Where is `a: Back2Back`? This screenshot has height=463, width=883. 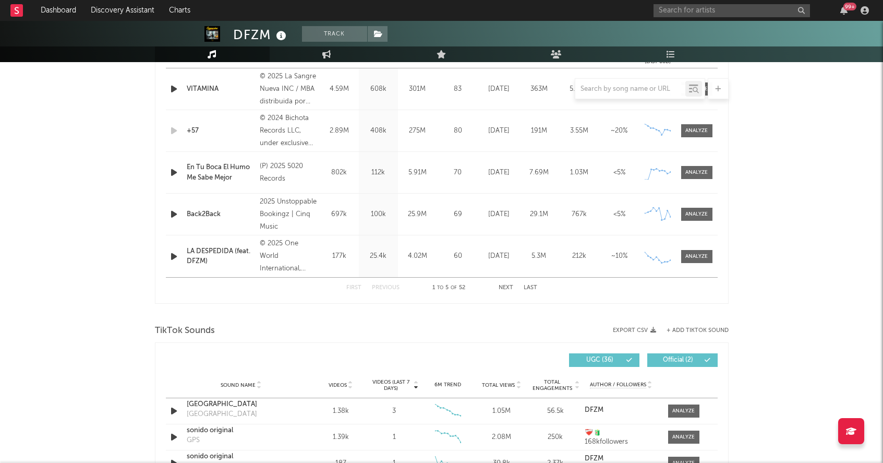
a: Back2Back is located at coordinates (221, 214).